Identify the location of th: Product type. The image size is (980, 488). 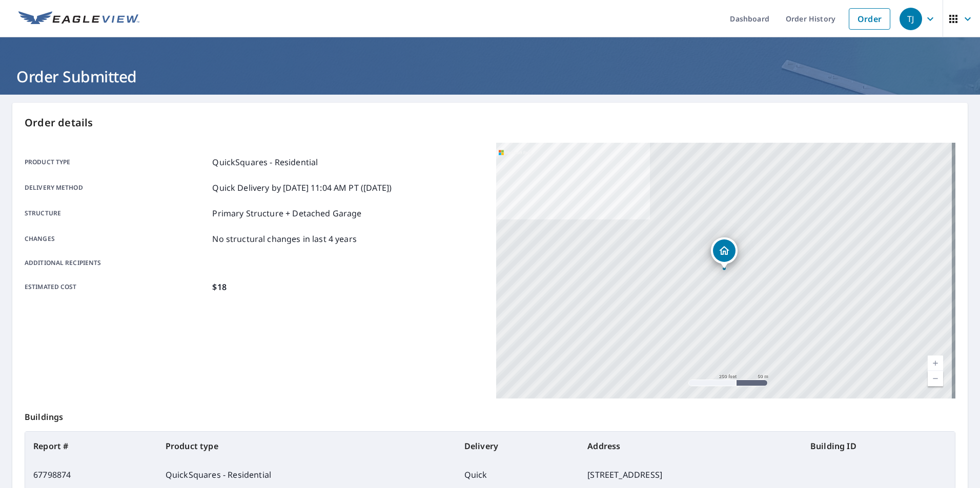
(307, 446).